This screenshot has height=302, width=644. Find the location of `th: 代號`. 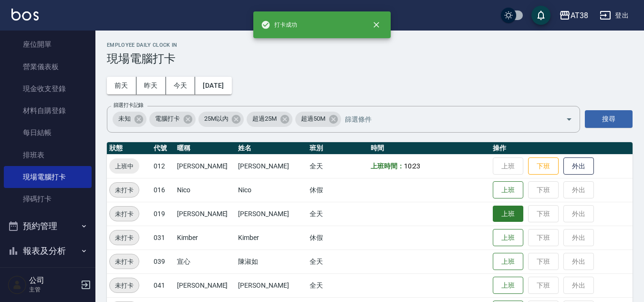

th: 代號 is located at coordinates (163, 148).